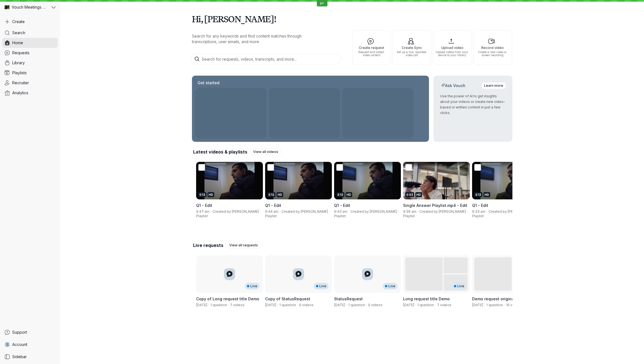 Image resolution: width=644 pixels, height=364 pixels. I want to click on span: 9:36 am, so click(410, 211).